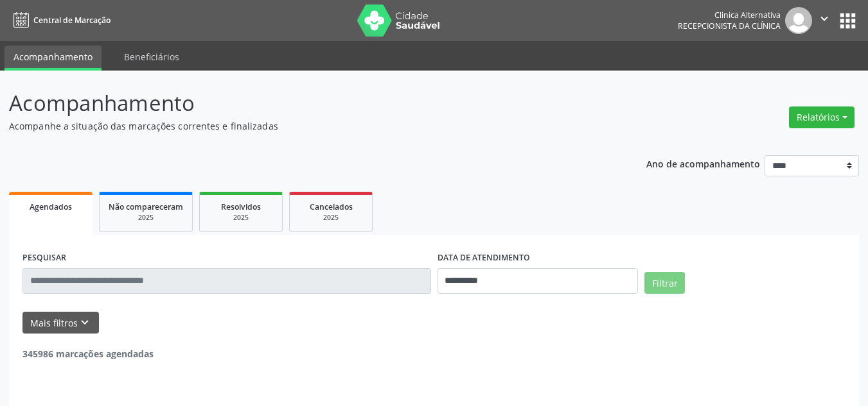 The image size is (868, 406). What do you see at coordinates (664, 283) in the screenshot?
I see `button: Filtrar` at bounding box center [664, 283].